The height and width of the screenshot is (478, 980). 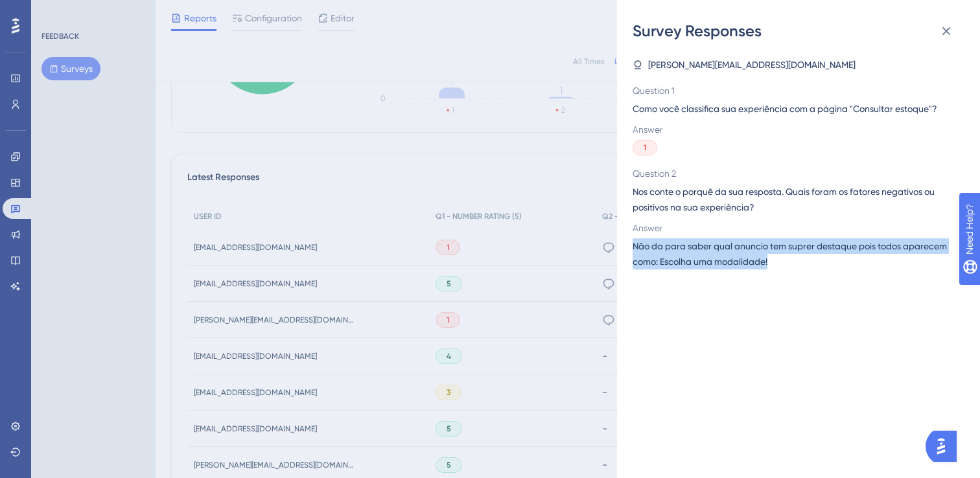 I want to click on span: Question 1, so click(x=793, y=91).